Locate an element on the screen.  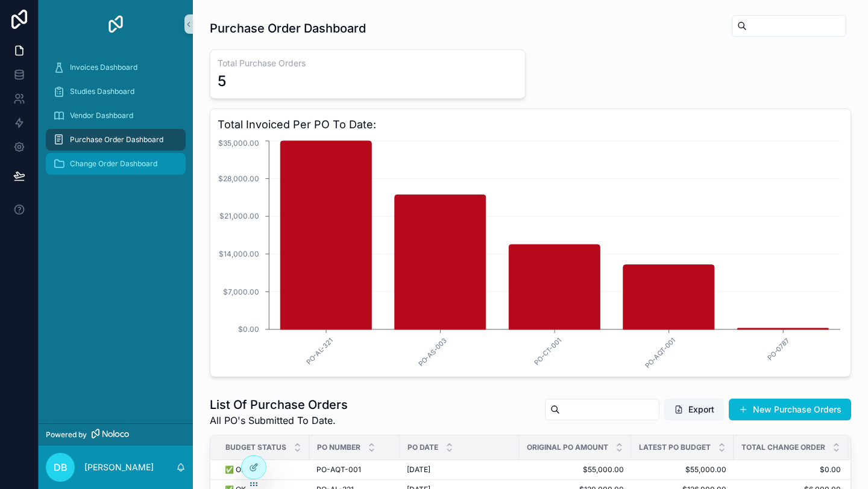
a: ✅ OK is located at coordinates (263, 470).